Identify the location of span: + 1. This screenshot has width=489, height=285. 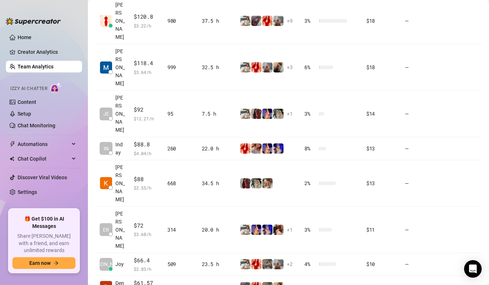
(289, 114).